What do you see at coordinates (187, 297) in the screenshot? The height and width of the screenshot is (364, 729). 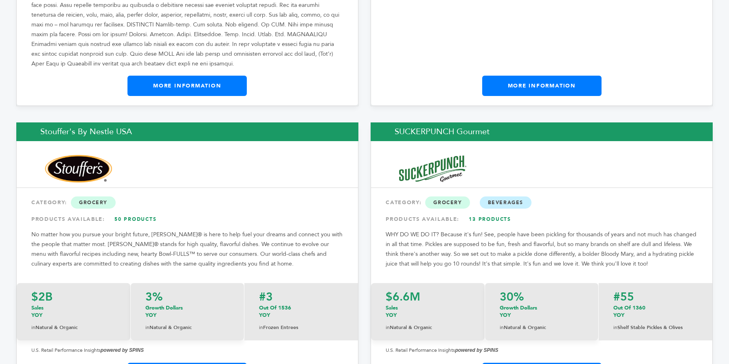 I see `p: 3%` at bounding box center [187, 297].